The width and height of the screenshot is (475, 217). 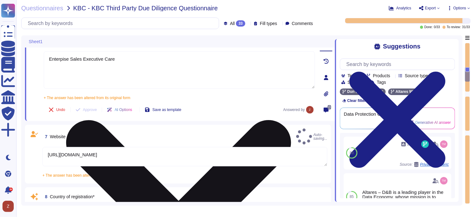 I want to click on button: Analytics, so click(x=400, y=8).